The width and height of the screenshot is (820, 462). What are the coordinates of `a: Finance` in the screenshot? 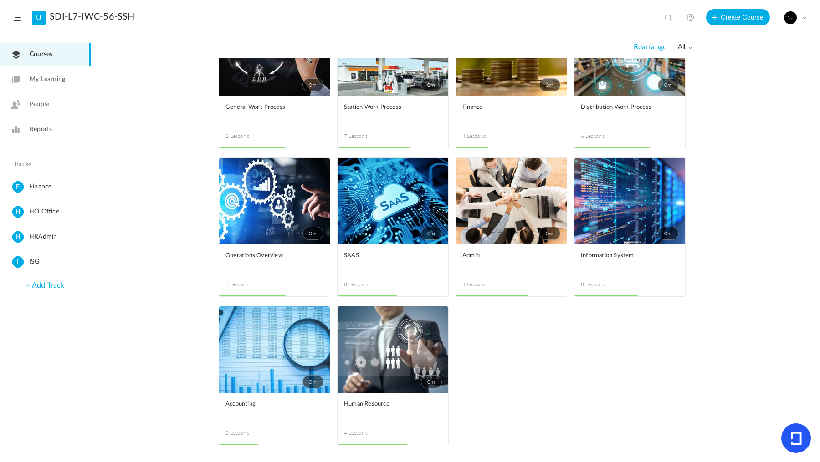 It's located at (511, 112).